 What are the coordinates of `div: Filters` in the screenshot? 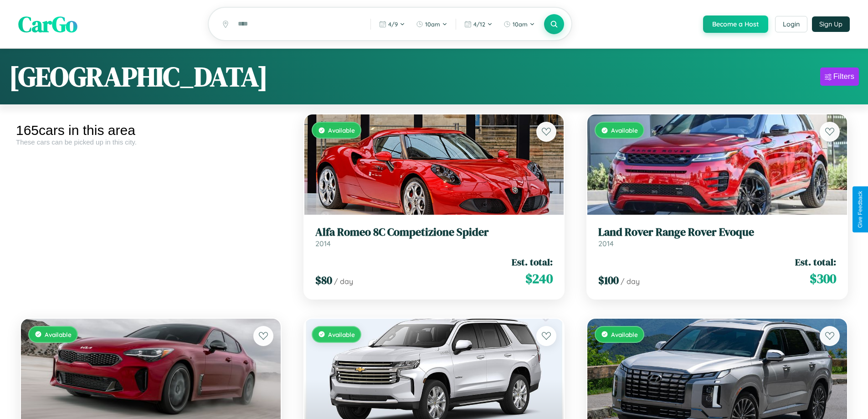 It's located at (844, 77).